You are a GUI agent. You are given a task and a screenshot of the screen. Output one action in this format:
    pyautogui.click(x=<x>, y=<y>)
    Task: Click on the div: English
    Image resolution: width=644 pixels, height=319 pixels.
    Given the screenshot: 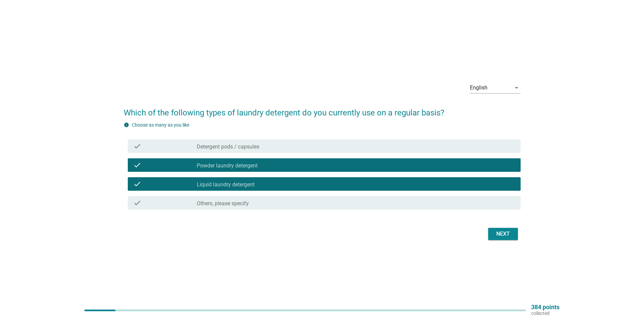 What is the action you would take?
    pyautogui.click(x=479, y=88)
    